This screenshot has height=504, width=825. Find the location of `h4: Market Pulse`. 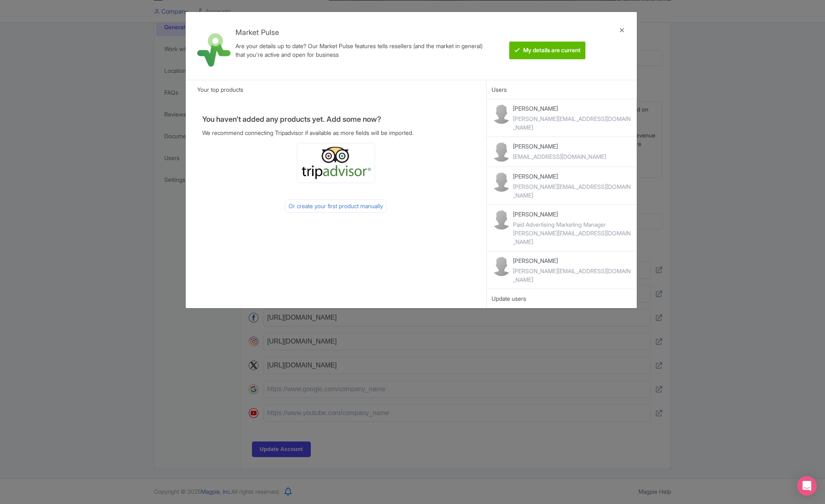

h4: Market Pulse is located at coordinates (359, 33).